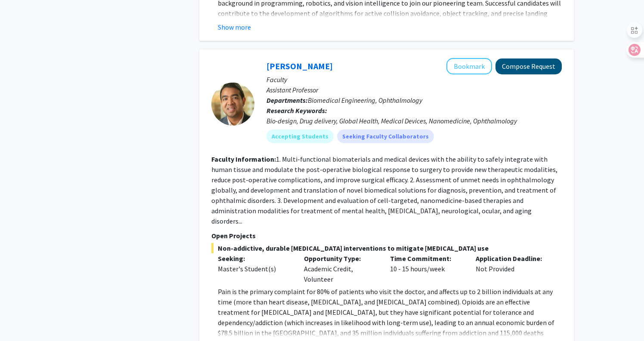  What do you see at coordinates (414, 121) in the screenshot?
I see `div: Bio-design, Drug delivery, Global Health, Medical Devices, Nanomedicine, Ophthalmology` at bounding box center [414, 121].